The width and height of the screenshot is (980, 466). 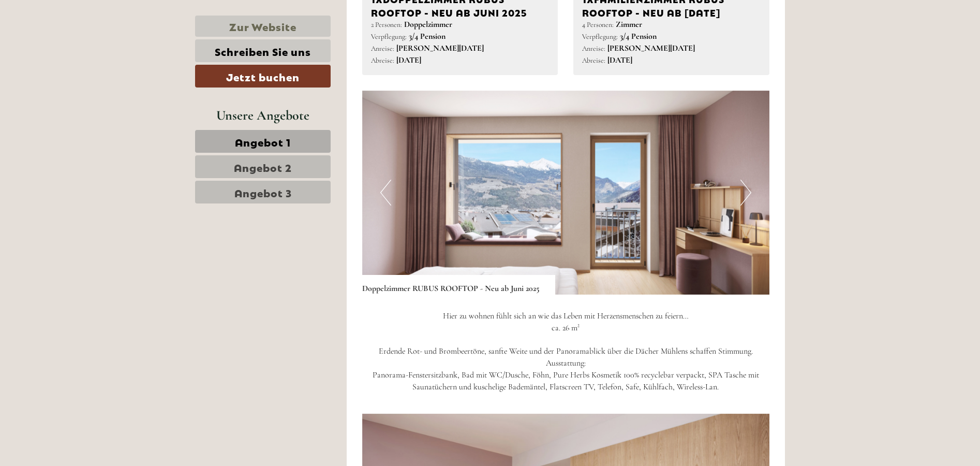 What do you see at coordinates (387, 24) in the screenshot?
I see `small: 2 Personen:` at bounding box center [387, 24].